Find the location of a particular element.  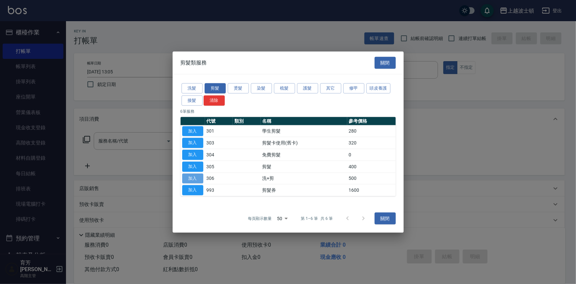

td: 301 is located at coordinates (219, 131).